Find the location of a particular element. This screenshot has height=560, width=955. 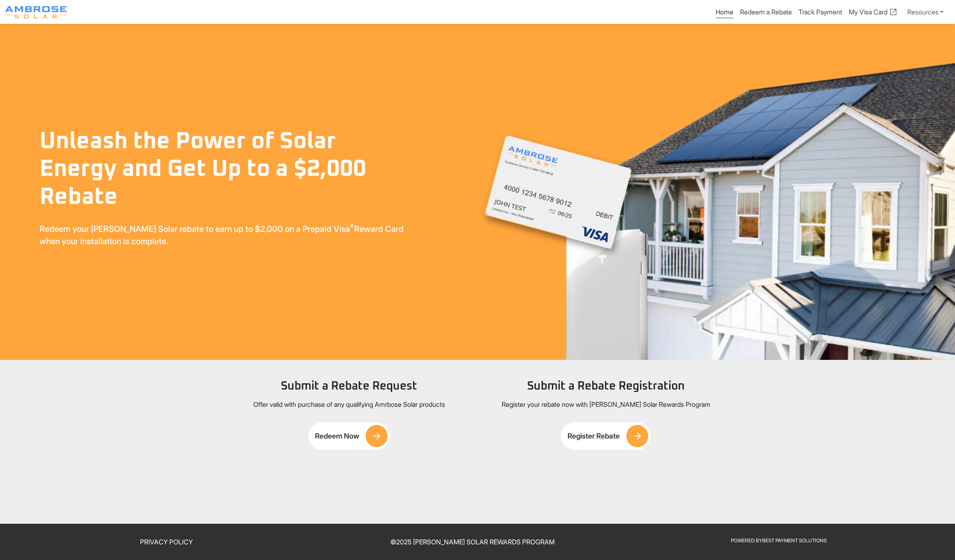

h3: Submit a Rebate Request is located at coordinates (349, 387).